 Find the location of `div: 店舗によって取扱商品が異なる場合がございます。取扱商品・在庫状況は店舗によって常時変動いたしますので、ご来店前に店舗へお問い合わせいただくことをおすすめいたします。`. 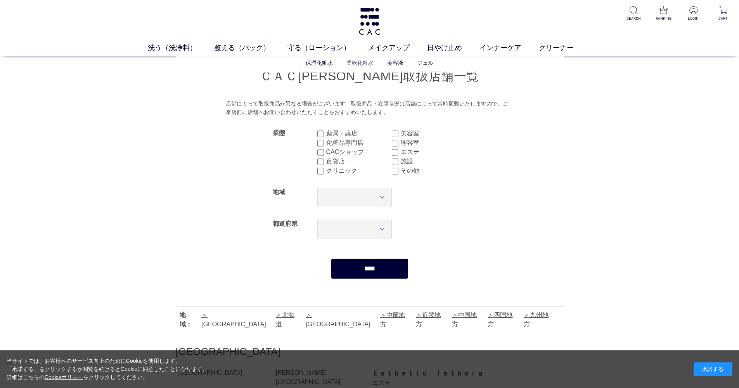

div: 店舗によって取扱商品が異なる場合がございます。取扱商品・在庫状況は店舗によって常時変動いたしますので、ご来店前に店舗へお問い合わせいただくことをおすすめいたします。 is located at coordinates (369, 108).